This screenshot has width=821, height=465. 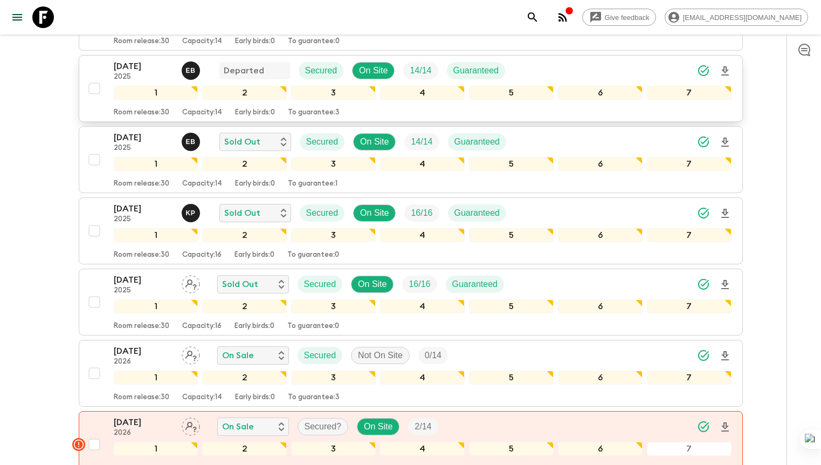 What do you see at coordinates (323, 426) in the screenshot?
I see `p: Secured?` at bounding box center [323, 426].